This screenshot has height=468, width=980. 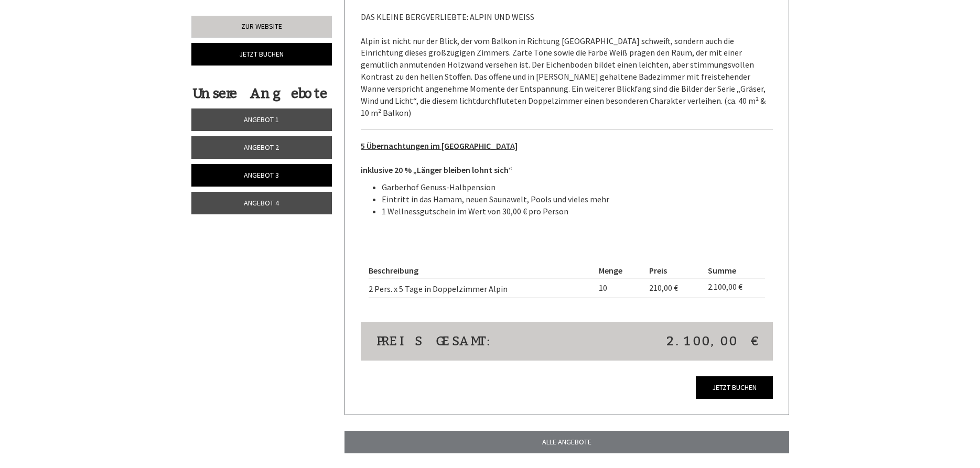 What do you see at coordinates (620, 270) in the screenshot?
I see `th: Menge` at bounding box center [620, 270].